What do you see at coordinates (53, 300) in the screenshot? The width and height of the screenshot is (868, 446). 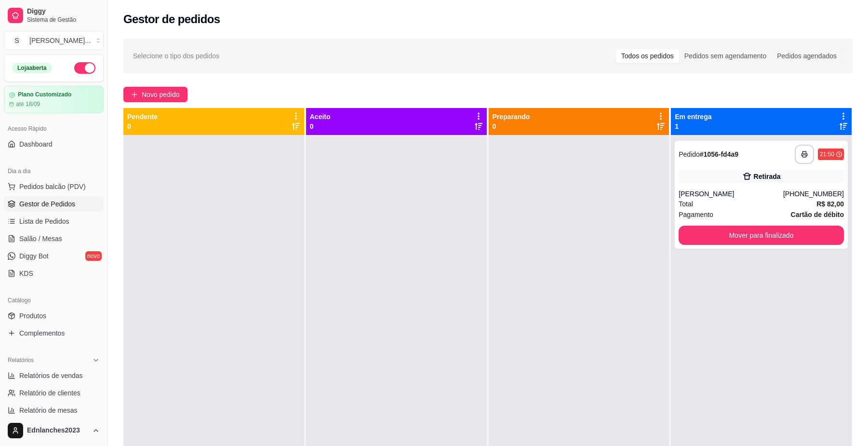 I see `div: Catálogo` at bounding box center [53, 300].